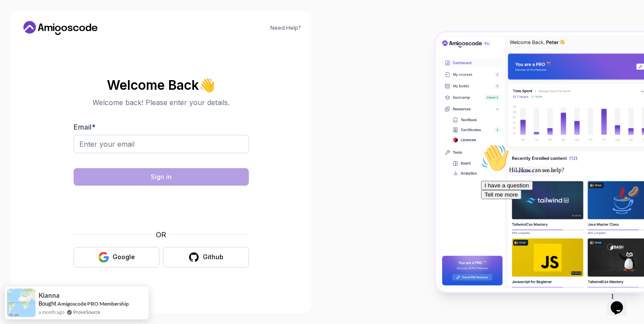 This screenshot has height=324, width=644. Describe the element at coordinates (540, 162) in the screenshot. I see `img: Amigoscode Dashboard` at that location.